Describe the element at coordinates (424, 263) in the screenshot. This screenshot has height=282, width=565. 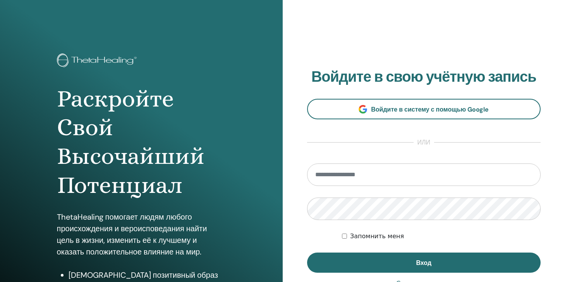
I see `ya-tr-span: Вход` at that location.